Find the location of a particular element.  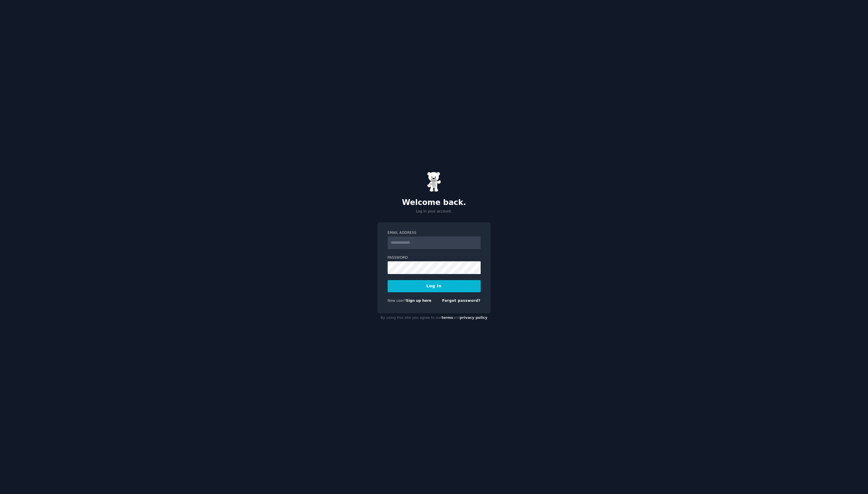

a: terms is located at coordinates (447, 317).